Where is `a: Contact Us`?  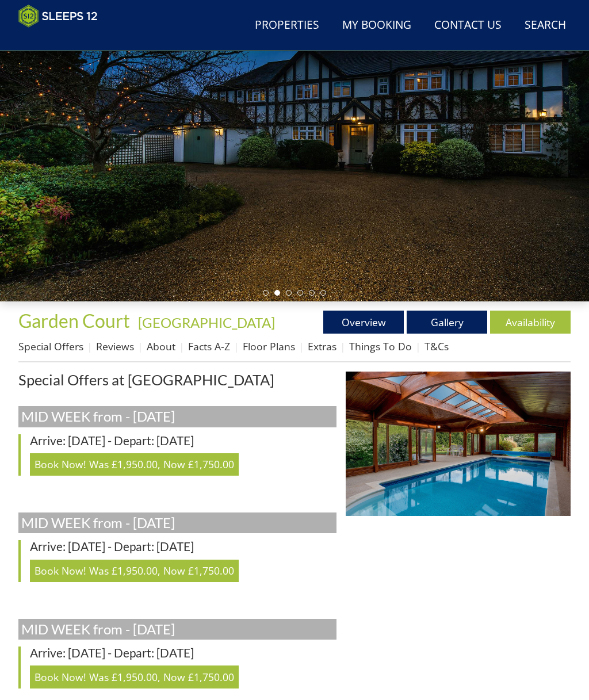 a: Contact Us is located at coordinates (468, 25).